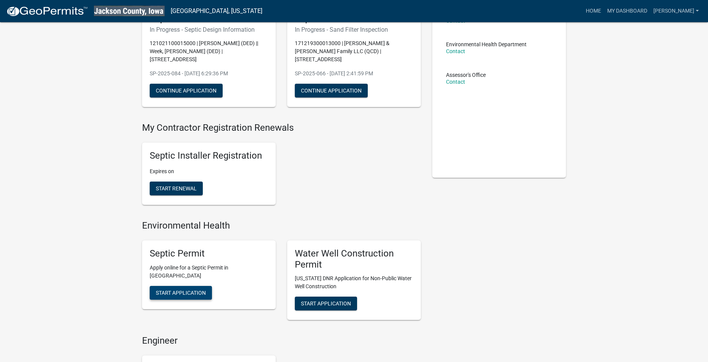  Describe the element at coordinates (627, 11) in the screenshot. I see `a: My Dashboard` at that location.